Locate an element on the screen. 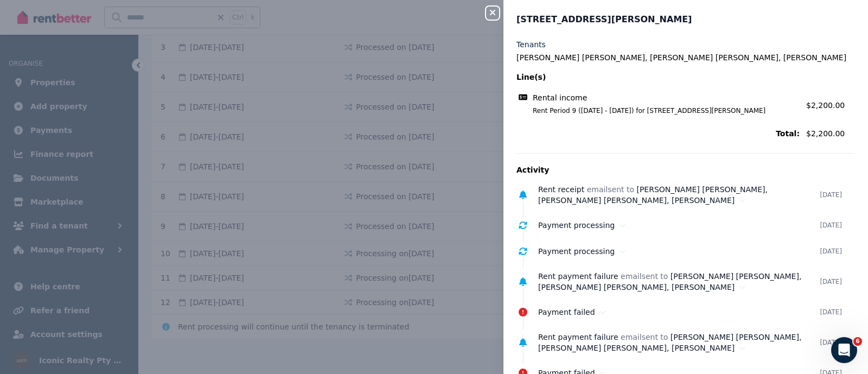 Image resolution: width=868 pixels, height=374 pixels. label: Tenants is located at coordinates (531, 45).